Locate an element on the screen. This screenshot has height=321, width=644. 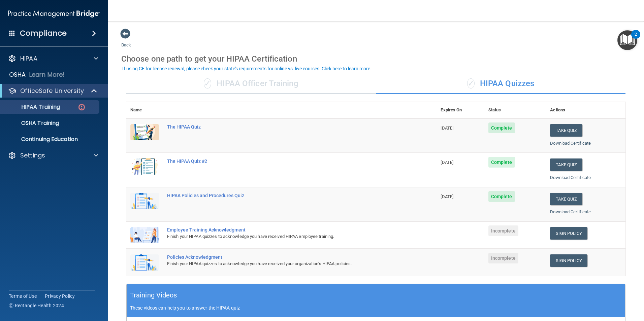
a: Settings is located at coordinates (53, 155).